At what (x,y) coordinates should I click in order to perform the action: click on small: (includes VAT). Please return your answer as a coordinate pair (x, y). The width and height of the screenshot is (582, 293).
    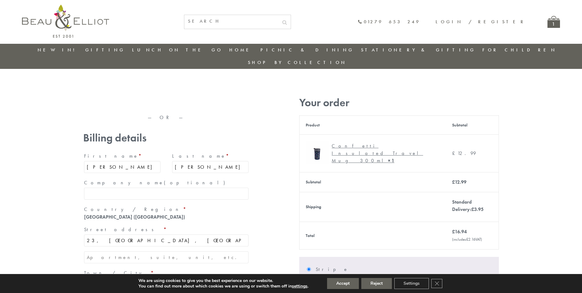
    Looking at the image, I should click on (467, 239).